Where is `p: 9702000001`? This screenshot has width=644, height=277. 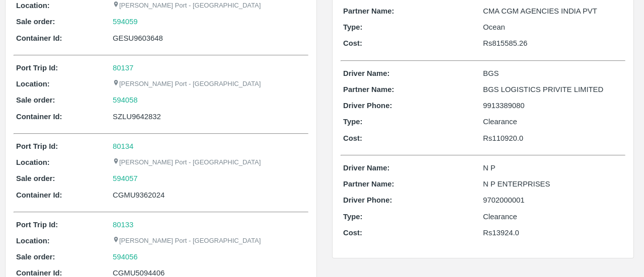 p: 9702000001 is located at coordinates (553, 200).